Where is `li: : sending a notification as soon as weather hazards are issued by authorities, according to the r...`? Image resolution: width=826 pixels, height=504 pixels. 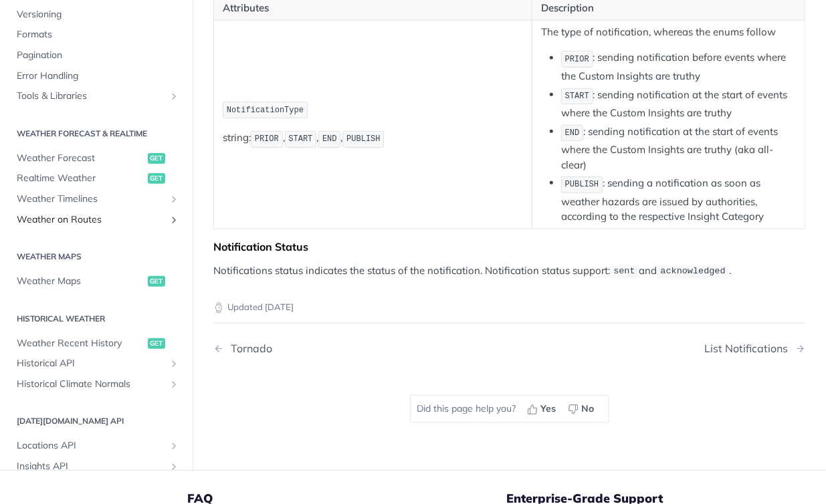 li: : sending a notification as soon as weather hazards are issued by authorities, according to the r... is located at coordinates (679, 200).